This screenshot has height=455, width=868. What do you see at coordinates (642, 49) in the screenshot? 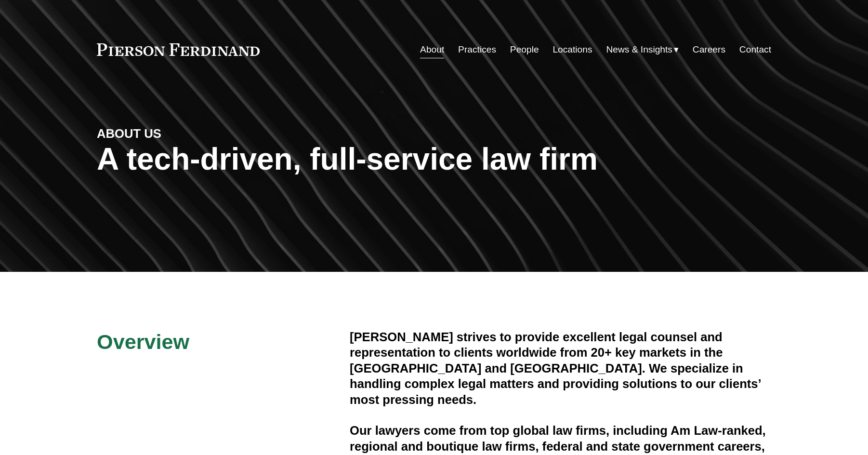
I see `a: folder dropdown` at bounding box center [642, 49].